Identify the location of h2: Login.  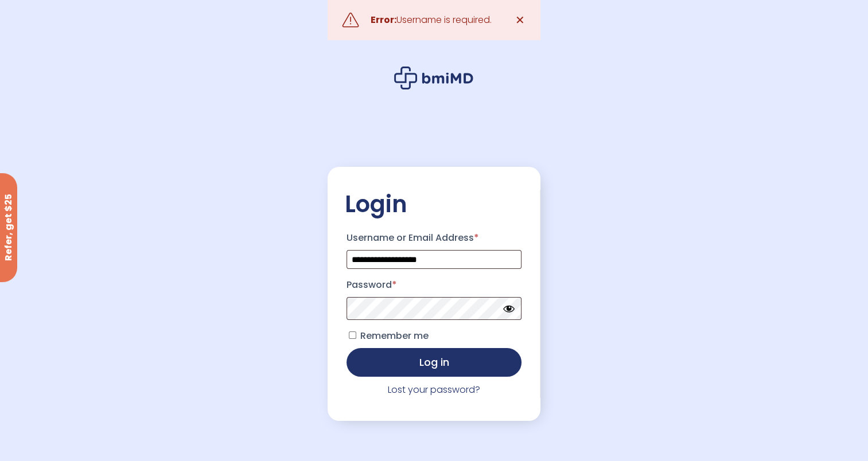
(434, 204).